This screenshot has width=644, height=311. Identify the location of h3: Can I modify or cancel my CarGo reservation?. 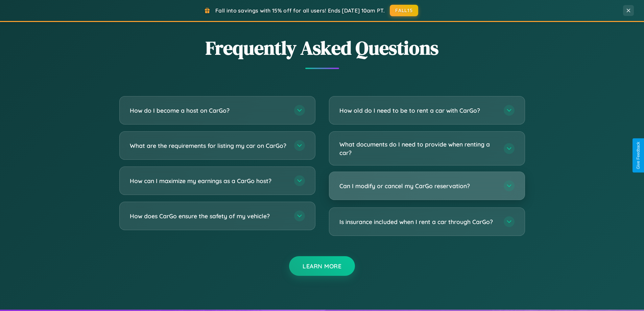
(418, 186).